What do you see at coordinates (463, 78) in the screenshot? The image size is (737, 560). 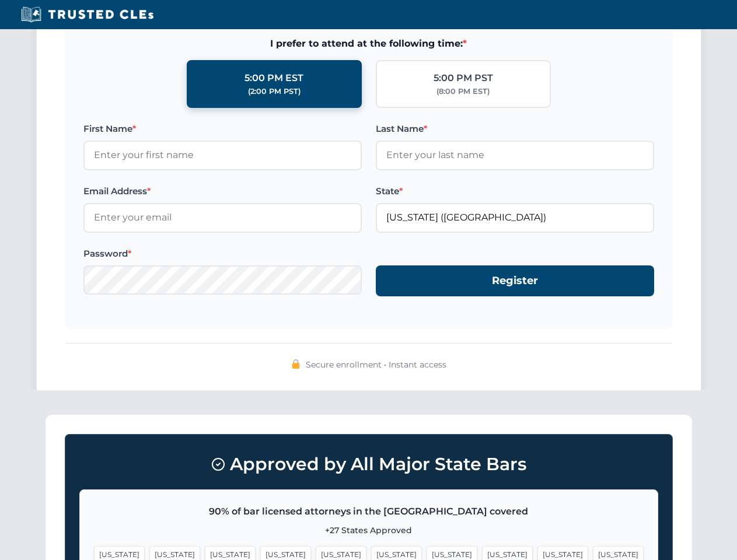 I see `div: 5:00 PM PST` at bounding box center [463, 78].